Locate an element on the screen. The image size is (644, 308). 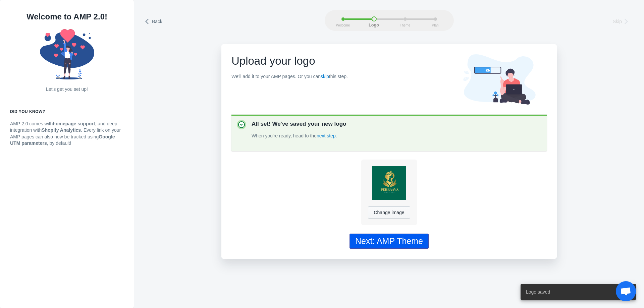
a: next step is located at coordinates (326, 136).